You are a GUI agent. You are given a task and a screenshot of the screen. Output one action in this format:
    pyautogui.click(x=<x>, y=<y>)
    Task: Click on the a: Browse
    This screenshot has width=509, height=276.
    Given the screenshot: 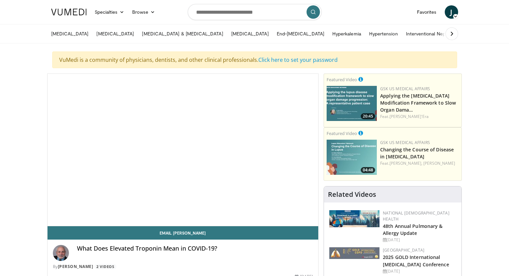 What is the action you would take?
    pyautogui.click(x=144, y=12)
    